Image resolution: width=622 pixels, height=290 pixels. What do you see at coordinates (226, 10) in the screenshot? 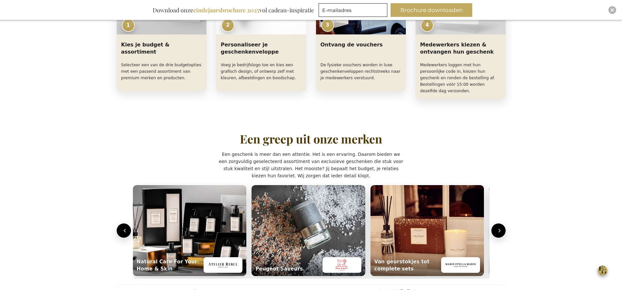
I see `b: eindejaarsbrochure 2025` at bounding box center [226, 10].